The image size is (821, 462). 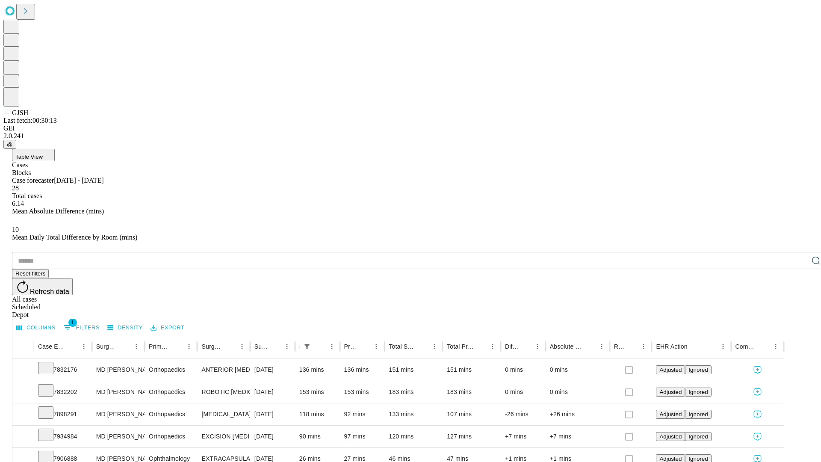 What do you see at coordinates (63, 370) in the screenshot?
I see `div: 7832176` at bounding box center [63, 370].